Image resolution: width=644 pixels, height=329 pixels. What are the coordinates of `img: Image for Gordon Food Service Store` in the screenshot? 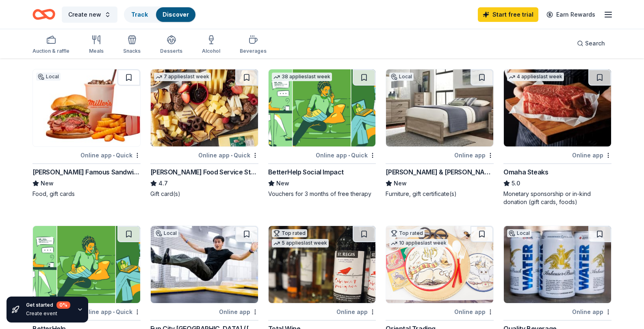 It's located at (204, 108).